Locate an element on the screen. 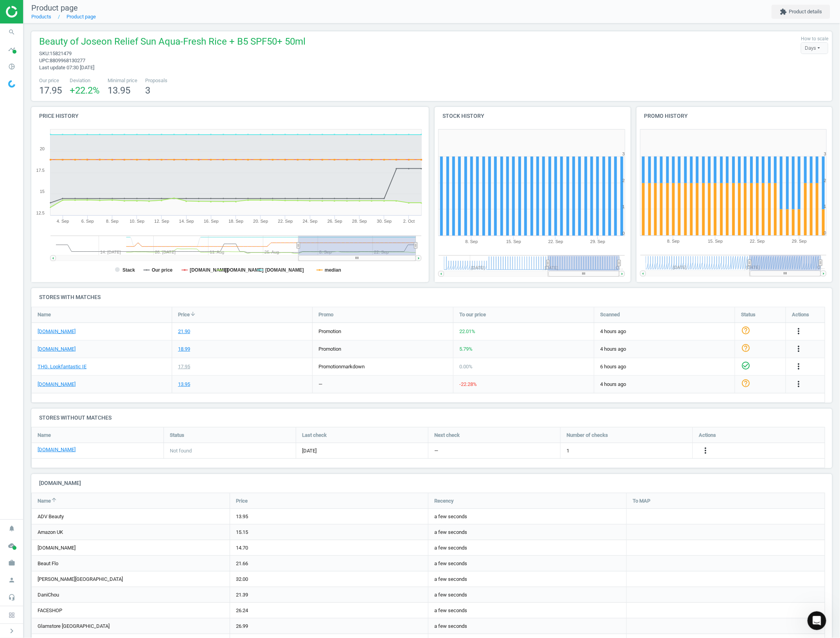 The height and width of the screenshot is (638, 840). img: ajHJNr6hYgQAAAAASUVORK5CYII= is located at coordinates (33, 11).